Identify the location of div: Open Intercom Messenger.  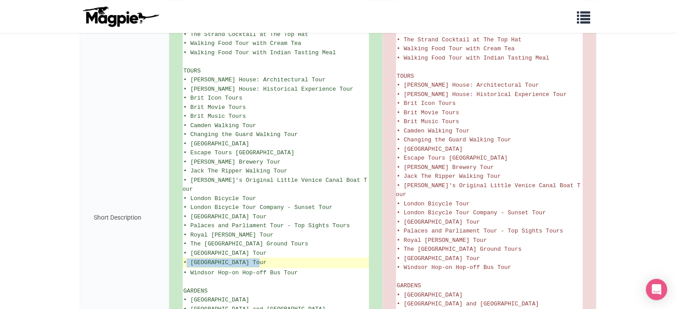
(656, 289).